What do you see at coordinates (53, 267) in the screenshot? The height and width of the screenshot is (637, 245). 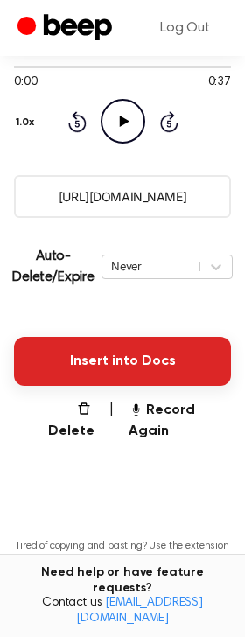 I see `p: Auto-Delete/Expire` at bounding box center [53, 267].